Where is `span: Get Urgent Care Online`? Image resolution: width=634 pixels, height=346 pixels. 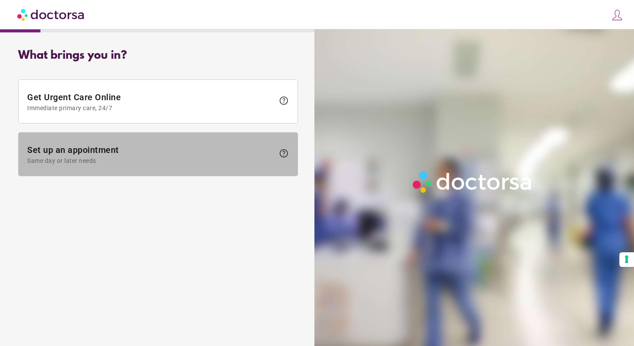
span: Get Urgent Care Online is located at coordinates (151, 101).